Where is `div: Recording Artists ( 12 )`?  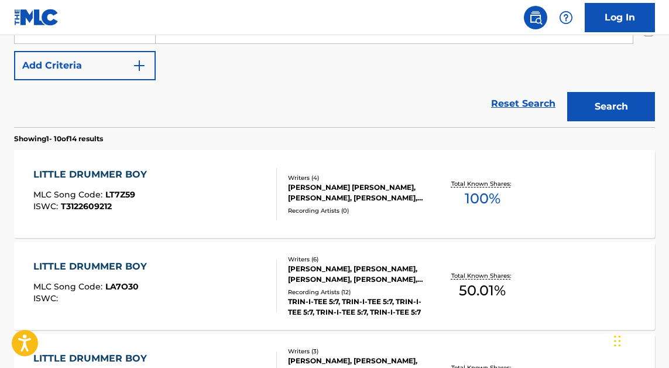 div: Recording Artists ( 12 ) is located at coordinates (358, 292).